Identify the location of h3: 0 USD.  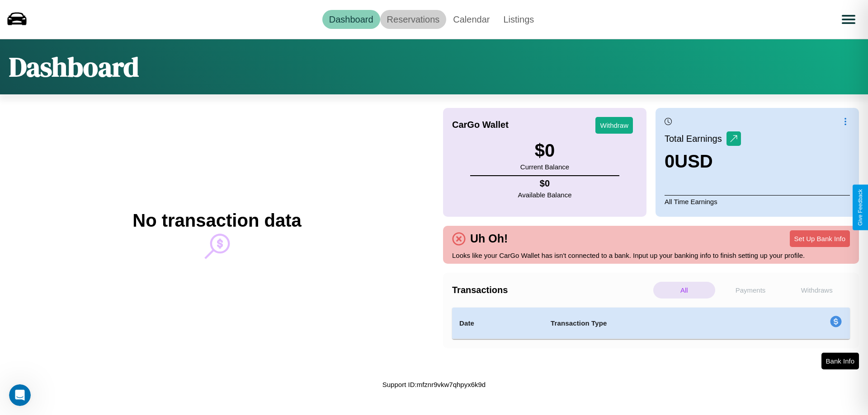
(703, 161).